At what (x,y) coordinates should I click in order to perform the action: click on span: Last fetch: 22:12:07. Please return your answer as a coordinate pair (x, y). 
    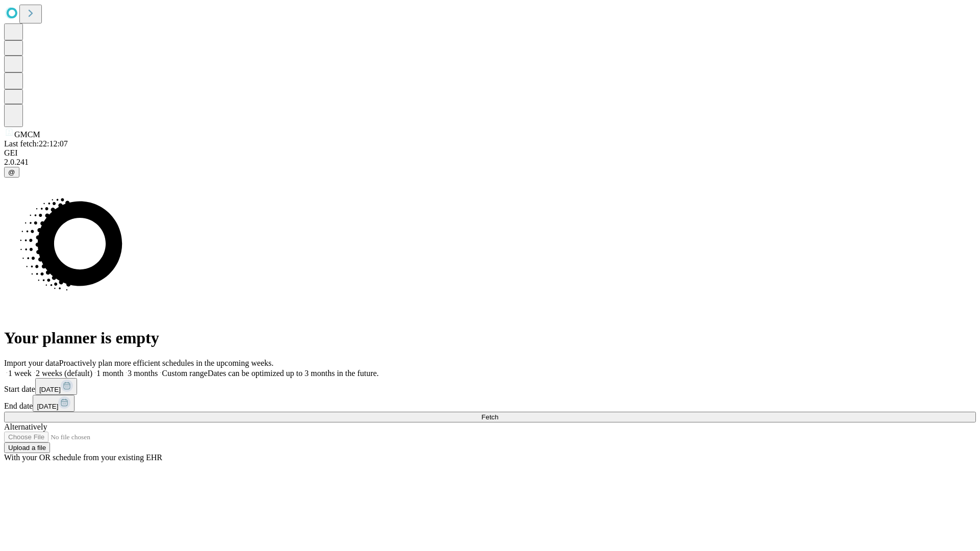
    Looking at the image, I should click on (36, 144).